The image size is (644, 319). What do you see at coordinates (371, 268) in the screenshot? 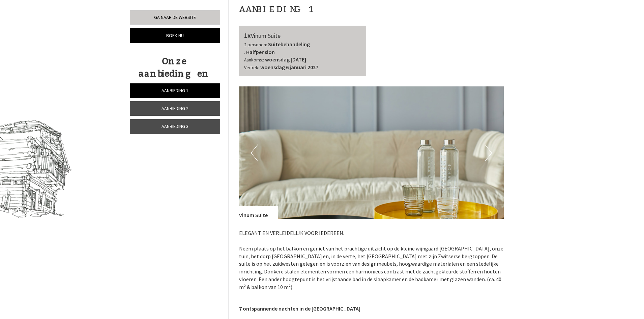
I see `font: Neem plaats op het balkon en geniet van het prachtige uitzicht op de kleine wijngaard [GEOGRAPHIC...` at bounding box center [371, 268].